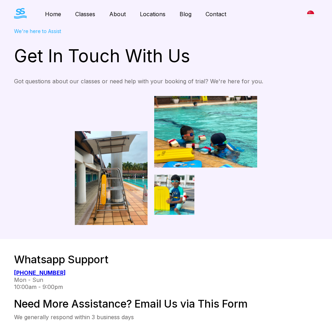 The height and width of the screenshot is (335, 332). I want to click on a: Home, so click(53, 14).